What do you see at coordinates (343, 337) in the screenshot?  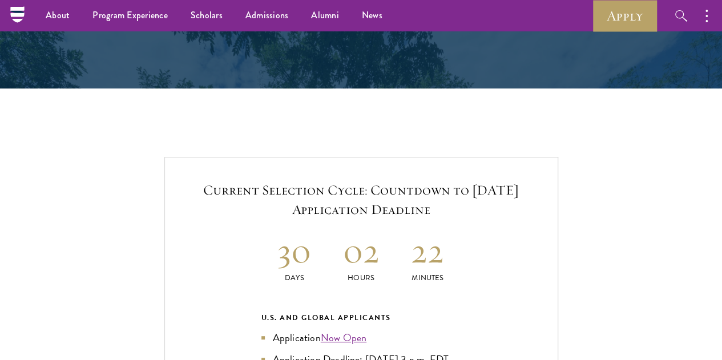 I see `a: Now Open` at bounding box center [343, 337].